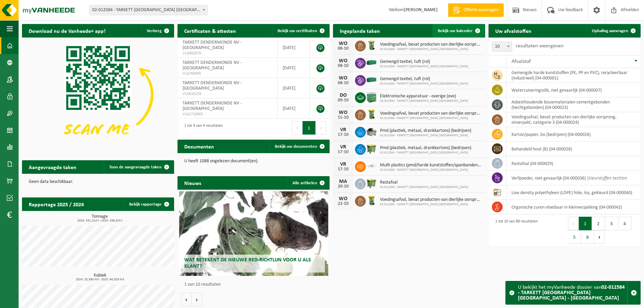  Describe the element at coordinates (343, 204) in the screenshot. I see `div: 22-10` at that location.